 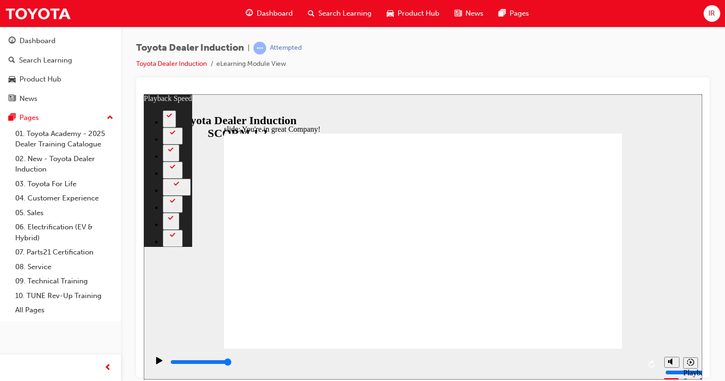 What do you see at coordinates (60, 118) in the screenshot?
I see `button: Pages` at bounding box center [60, 118].